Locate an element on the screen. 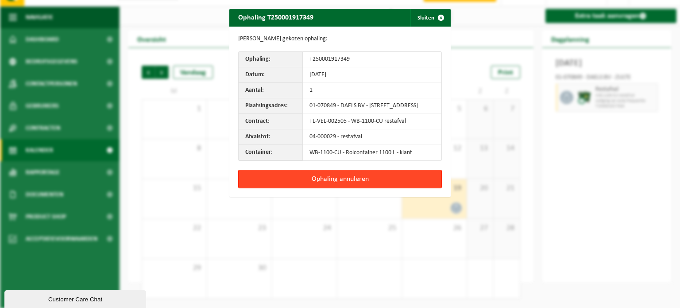 Image resolution: width=680 pixels, height=308 pixels. h2: Ophaling T250001917349 is located at coordinates (276, 17).